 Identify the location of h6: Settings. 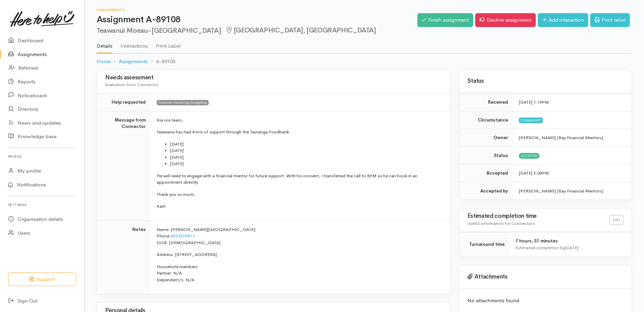
(42, 205).